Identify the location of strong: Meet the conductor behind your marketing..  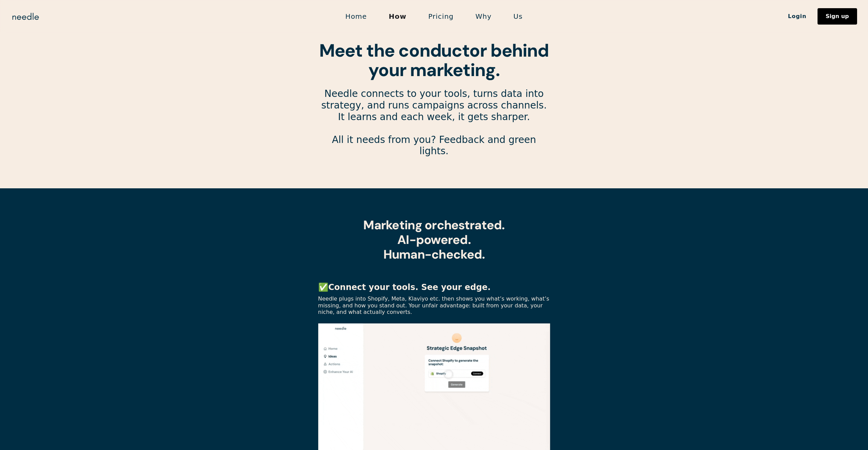
(434, 60).